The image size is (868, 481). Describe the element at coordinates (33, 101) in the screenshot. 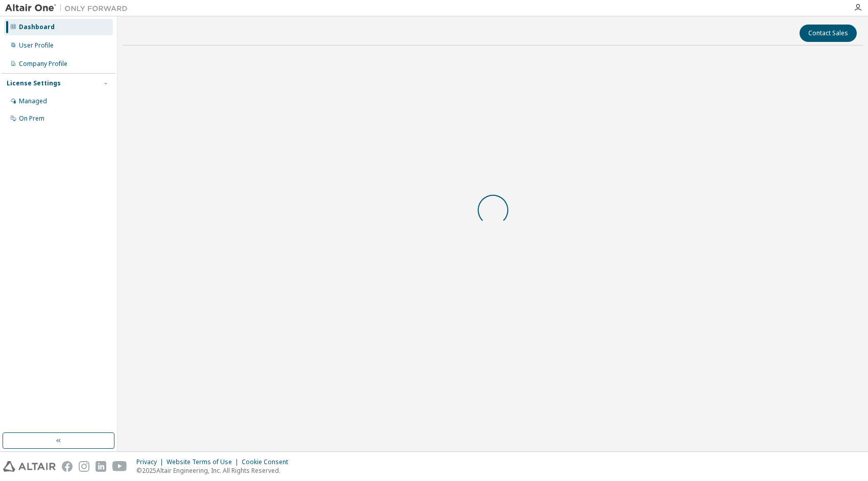

I see `div: Managed` at that location.